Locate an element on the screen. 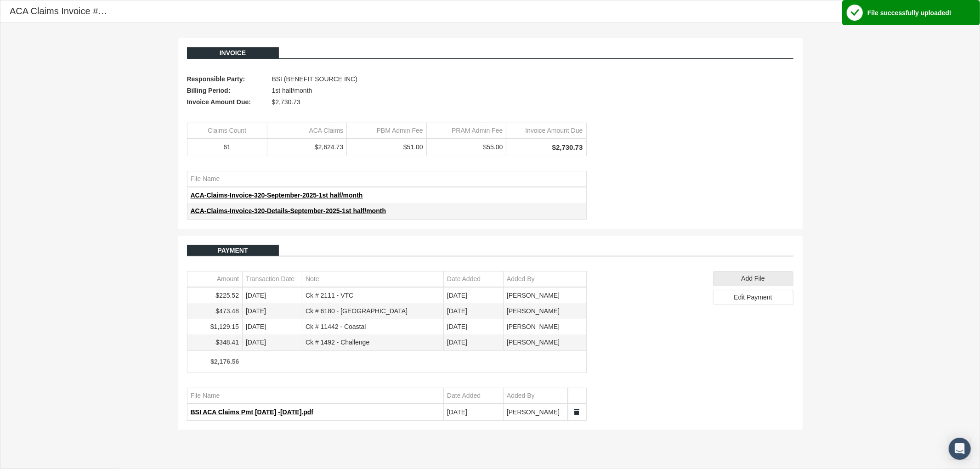 This screenshot has height=469, width=980. span: Edit Payment is located at coordinates (753, 297).